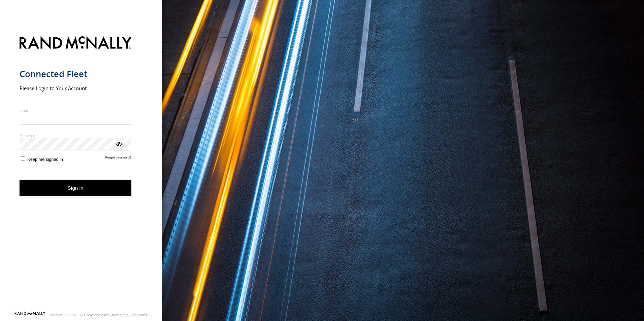 The height and width of the screenshot is (321, 644). Describe the element at coordinates (130, 315) in the screenshot. I see `a: Terms and Conditions` at that location.